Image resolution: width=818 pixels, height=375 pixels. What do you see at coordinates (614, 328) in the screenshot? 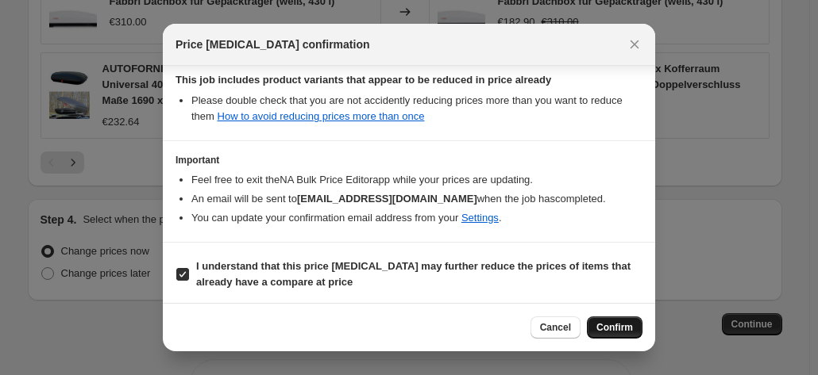
I see `button: Confirm` at bounding box center [614, 328].